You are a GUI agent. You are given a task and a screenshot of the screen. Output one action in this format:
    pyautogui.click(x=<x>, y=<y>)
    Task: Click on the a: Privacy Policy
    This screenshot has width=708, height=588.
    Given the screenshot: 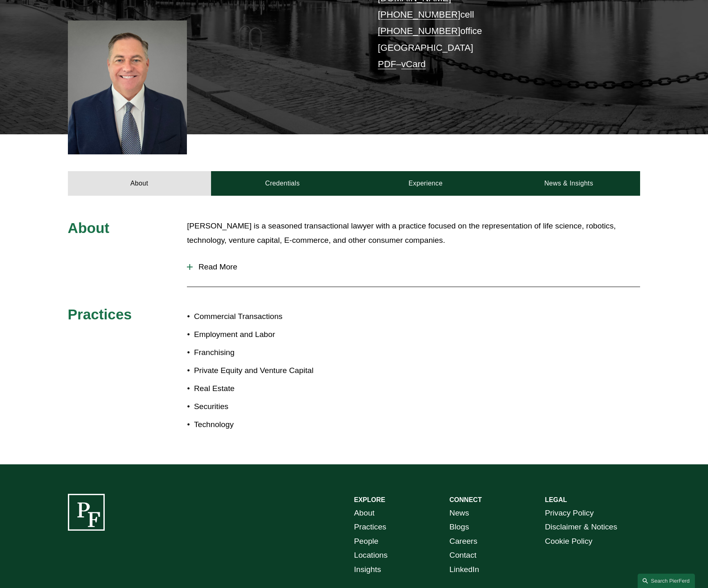 What is the action you would take?
    pyautogui.click(x=570, y=513)
    